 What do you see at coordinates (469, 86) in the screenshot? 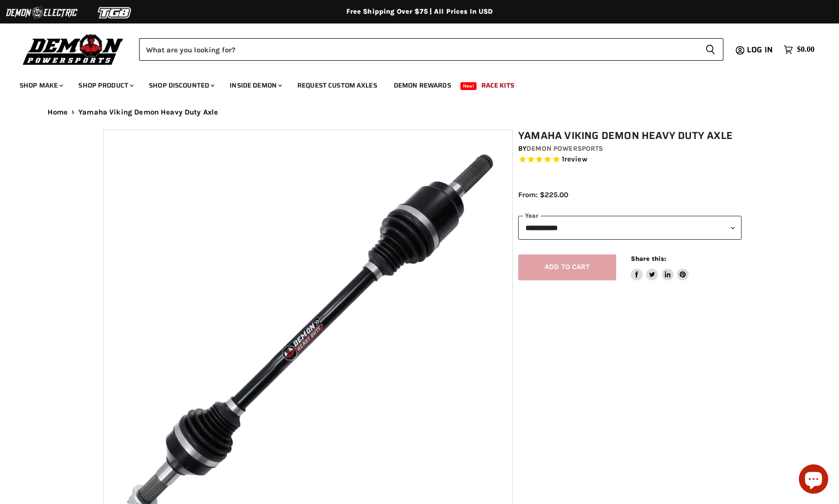
I see `span: New!` at bounding box center [469, 86].